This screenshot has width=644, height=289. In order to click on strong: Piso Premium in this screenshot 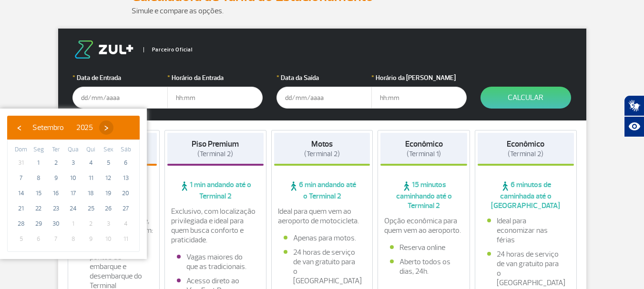, I will do `click(215, 144)`.